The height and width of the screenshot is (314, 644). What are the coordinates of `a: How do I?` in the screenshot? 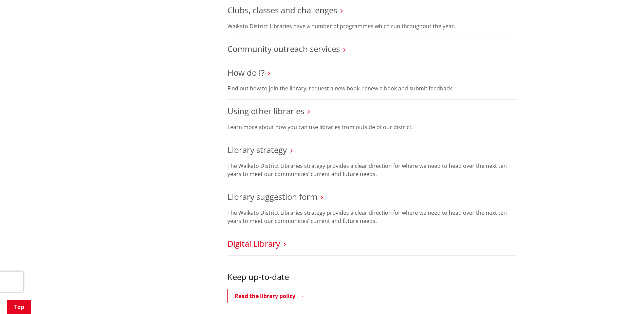 It's located at (246, 72).